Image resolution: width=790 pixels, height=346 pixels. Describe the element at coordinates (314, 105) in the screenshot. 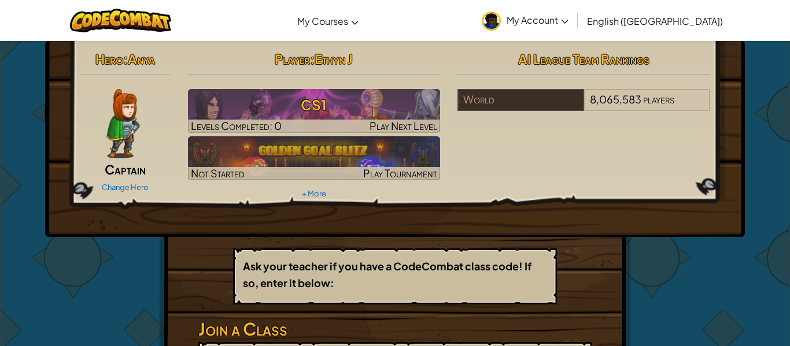

I see `h3: CS1` at that location.